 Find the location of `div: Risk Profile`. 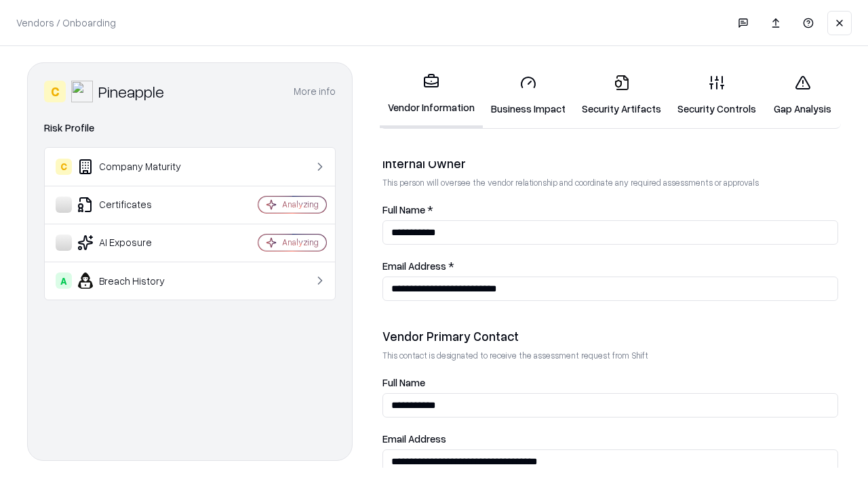

div: Risk Profile is located at coordinates (190, 128).